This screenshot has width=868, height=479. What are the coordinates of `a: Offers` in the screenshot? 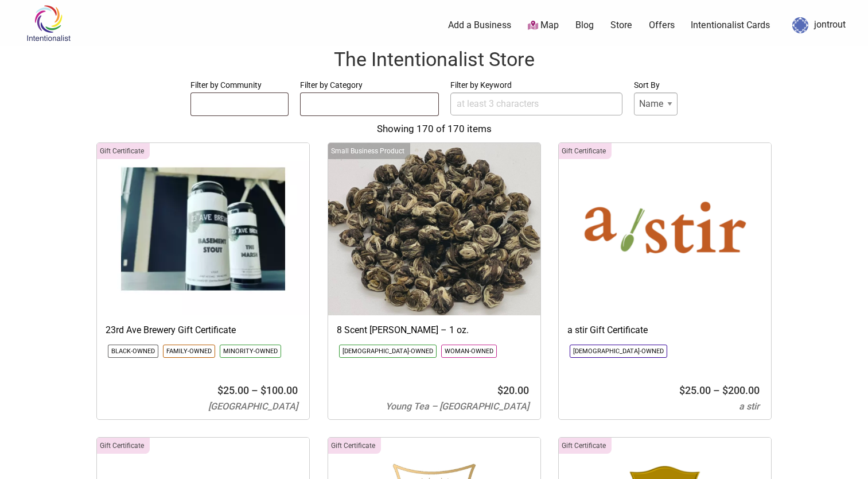 It's located at (662, 25).